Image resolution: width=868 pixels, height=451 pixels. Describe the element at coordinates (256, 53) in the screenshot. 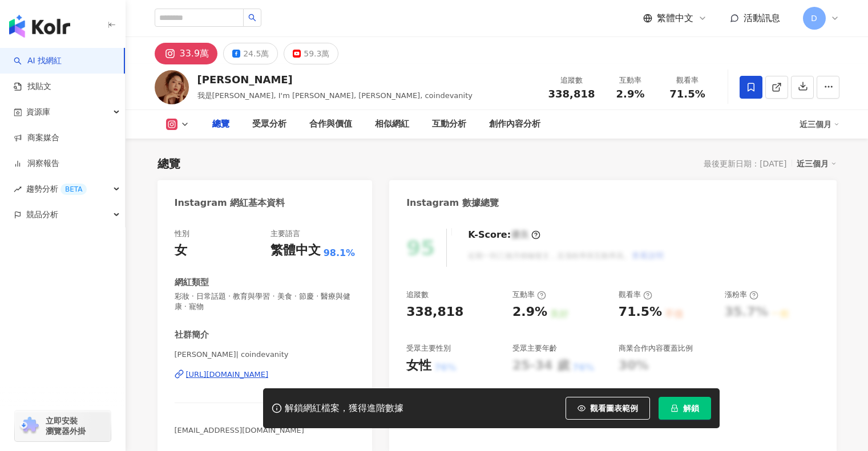

I see `div: 24.5萬` at that location.